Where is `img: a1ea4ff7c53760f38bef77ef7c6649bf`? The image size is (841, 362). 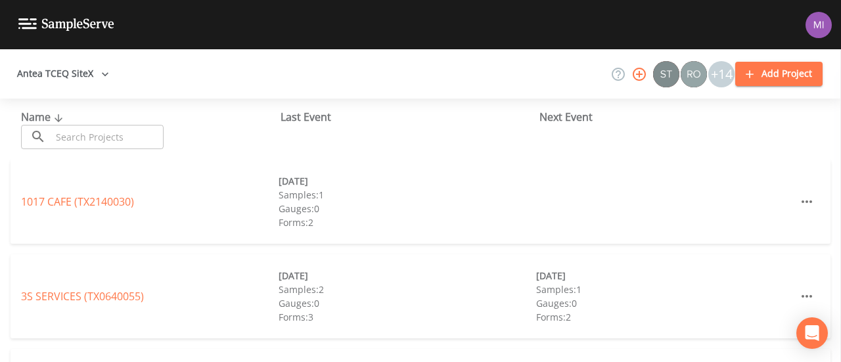
img: a1ea4ff7c53760f38bef77ef7c6649bf is located at coordinates (819, 25).